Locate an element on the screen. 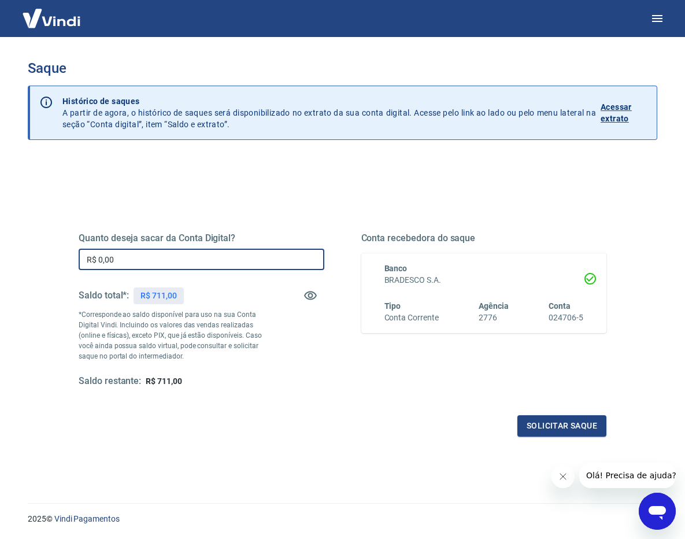 The height and width of the screenshot is (539, 685). span: Agência is located at coordinates (494, 306).